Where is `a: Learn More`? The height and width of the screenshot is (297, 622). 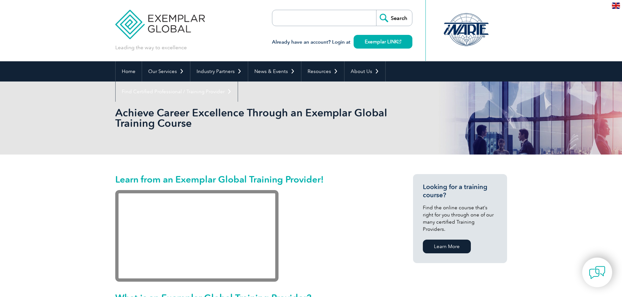
a: Learn More is located at coordinates (447, 247).